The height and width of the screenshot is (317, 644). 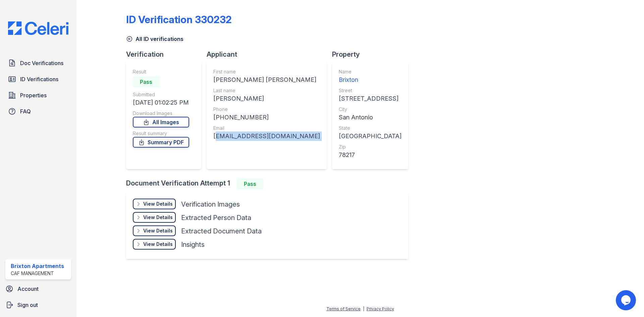 What do you see at coordinates (161, 72) in the screenshot?
I see `div: Result` at bounding box center [161, 72].